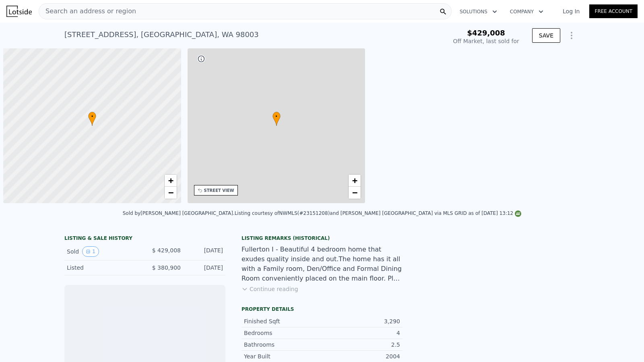  Describe the element at coordinates (361, 333) in the screenshot. I see `div: 4` at that location.